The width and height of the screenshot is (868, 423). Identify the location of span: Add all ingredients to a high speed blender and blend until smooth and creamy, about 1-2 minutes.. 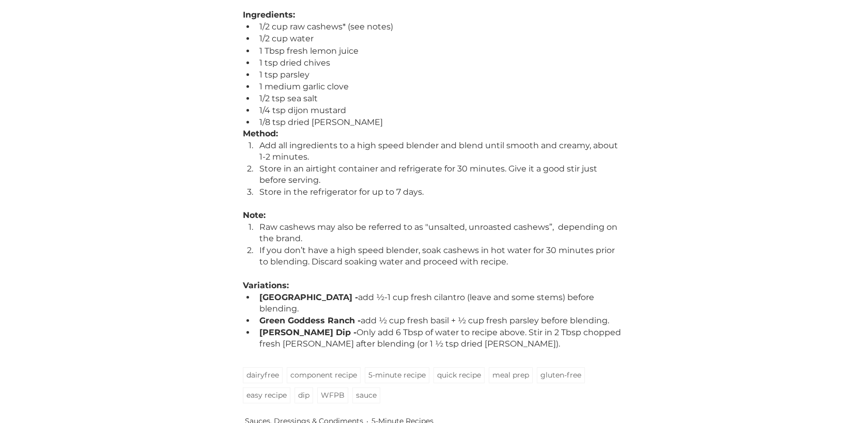
(439, 151).